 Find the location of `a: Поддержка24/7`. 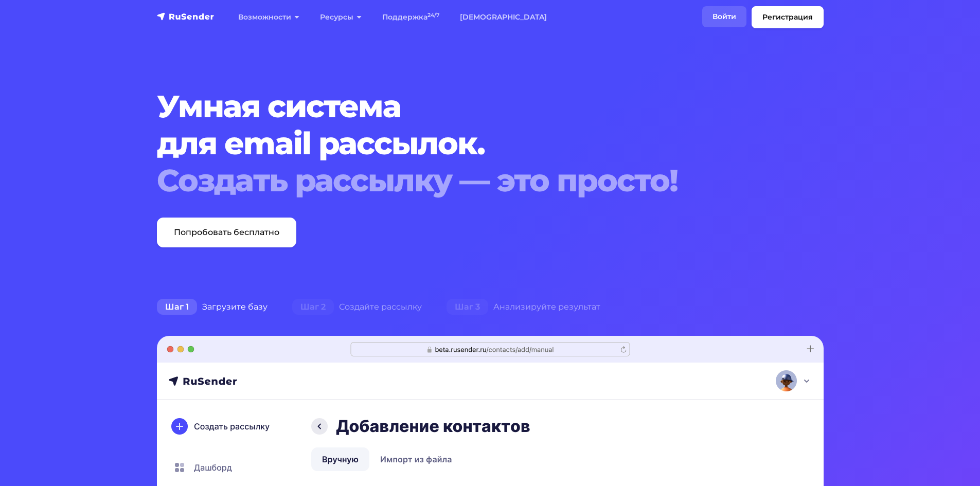

a: Поддержка24/7 is located at coordinates (411, 17).